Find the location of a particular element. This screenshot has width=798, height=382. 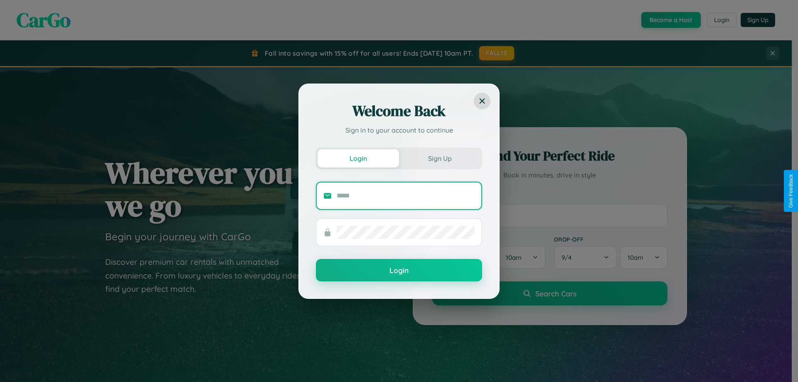

div: Give Feedback is located at coordinates (791, 191).